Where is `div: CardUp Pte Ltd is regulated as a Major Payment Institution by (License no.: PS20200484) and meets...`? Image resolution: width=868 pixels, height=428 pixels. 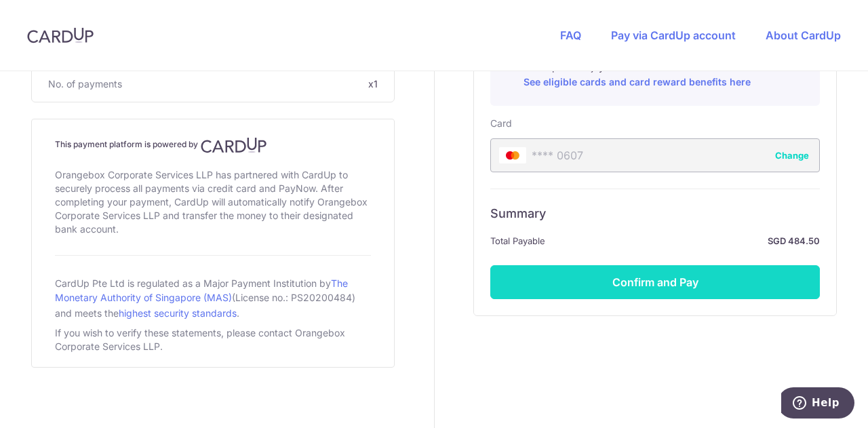
div: CardUp Pte Ltd is regulated as a Major Payment Institution by (License no.: PS20200484) and meets... is located at coordinates (213, 298).